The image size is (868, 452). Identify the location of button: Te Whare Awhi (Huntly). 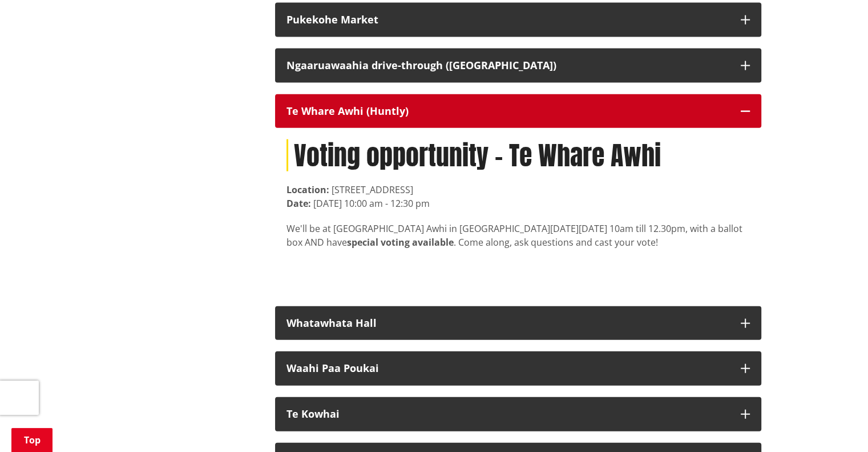
(518, 111).